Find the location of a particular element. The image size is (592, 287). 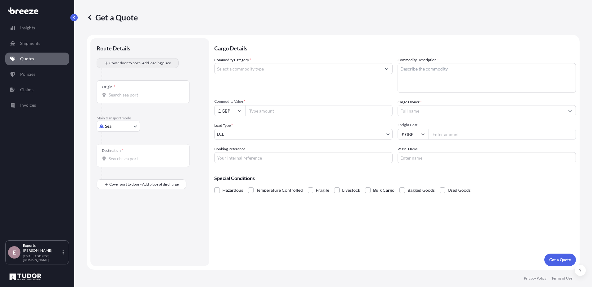

input: Select a commodity type is located at coordinates (298, 69).